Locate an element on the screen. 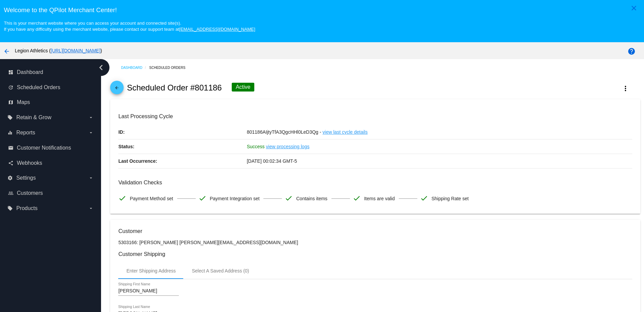 The height and width of the screenshot is (312, 644). p: Last Occurrence: is located at coordinates (182, 161).